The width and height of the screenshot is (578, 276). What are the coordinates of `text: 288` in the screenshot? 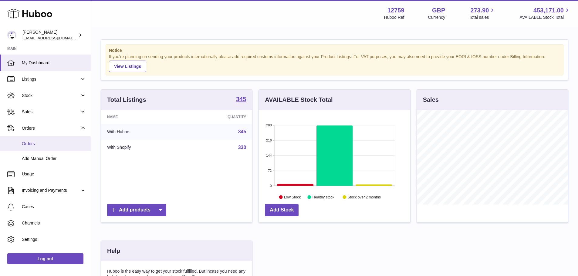 It's located at (269, 125).